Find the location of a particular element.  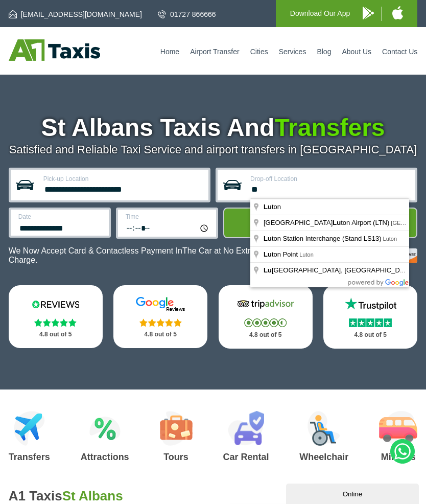

span: St Albans is located at coordinates (93, 496).